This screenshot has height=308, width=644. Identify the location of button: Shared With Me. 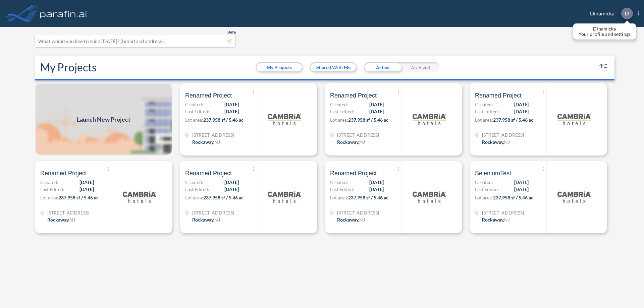
(333, 67).